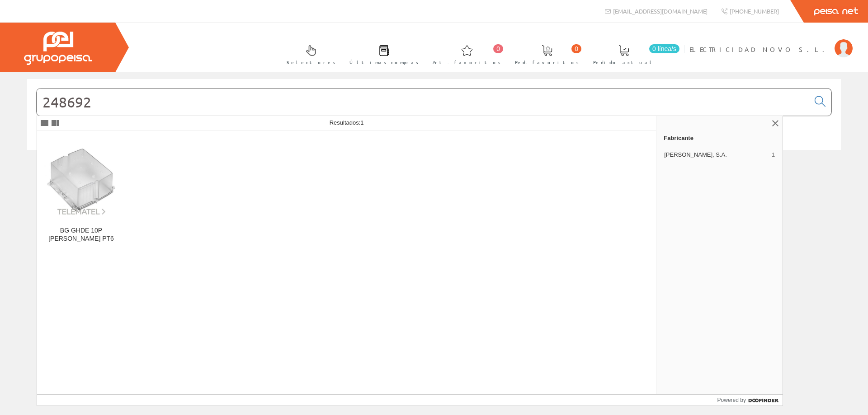 This screenshot has height=415, width=868. I want to click on span: Ped. favoritos, so click(547, 62).